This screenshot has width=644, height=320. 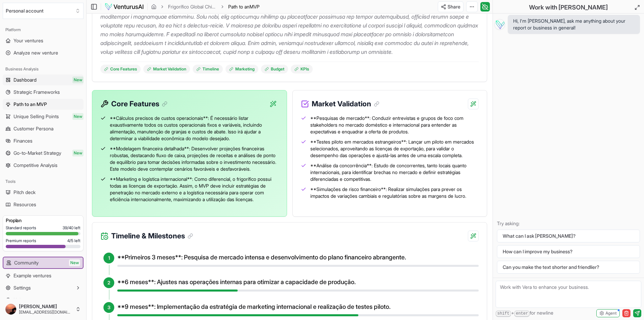 What do you see at coordinates (275, 69) in the screenshot?
I see `a: Budget` at bounding box center [275, 69].